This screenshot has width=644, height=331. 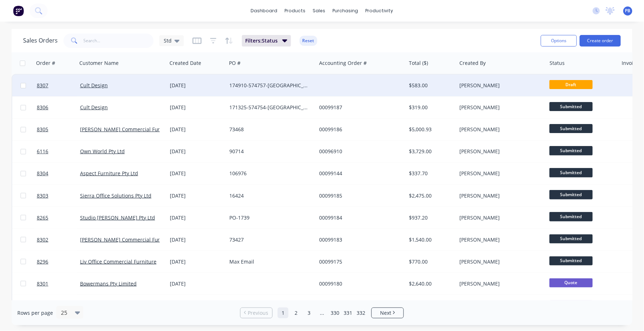 I want to click on a: 8301, so click(x=58, y=283).